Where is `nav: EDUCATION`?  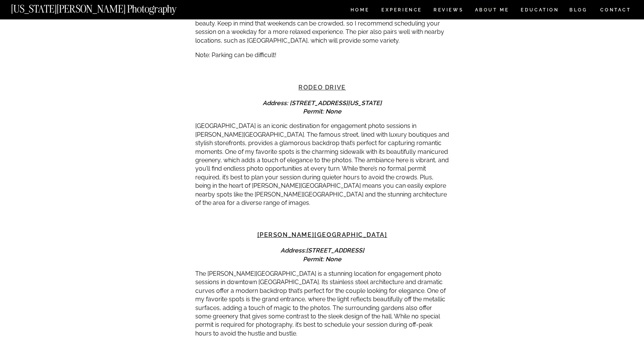
nav: EDUCATION is located at coordinates (539, 11).